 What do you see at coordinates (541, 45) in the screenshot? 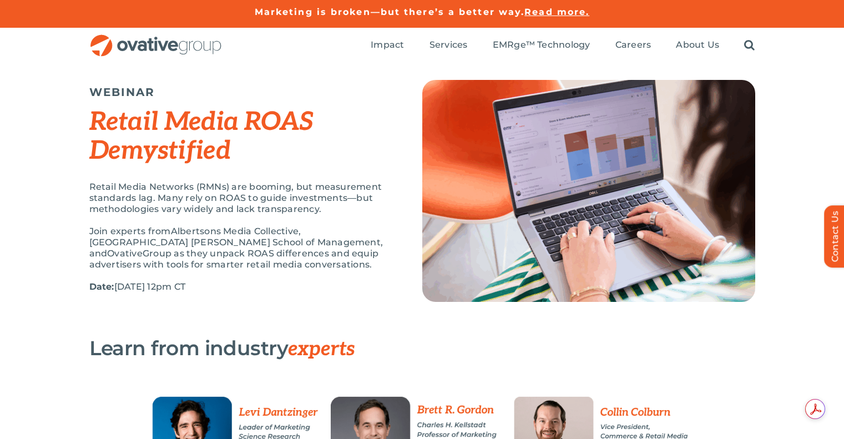
I see `a: EMRge™ Technology` at bounding box center [541, 45].